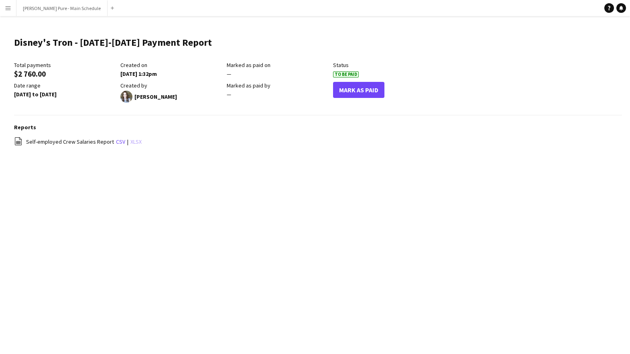 The width and height of the screenshot is (630, 354). Describe the element at coordinates (65, 74) in the screenshot. I see `div: $2 760.00` at that location.